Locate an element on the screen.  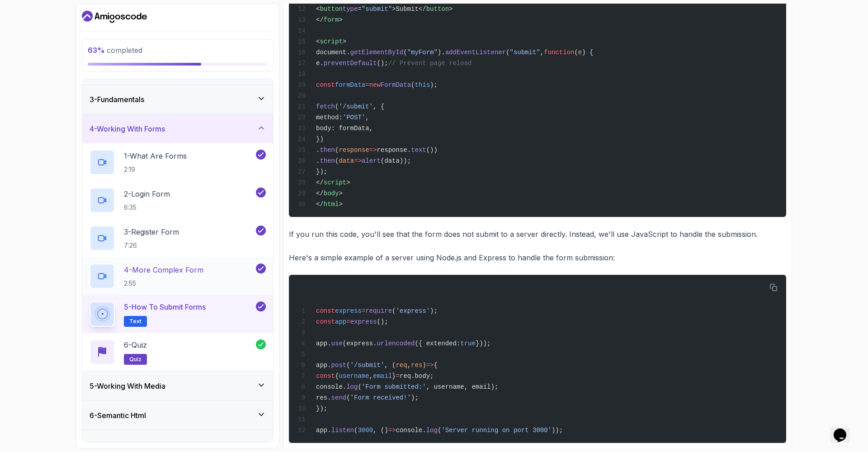
button: 2-Login Form6:35 is located at coordinates (178, 200).